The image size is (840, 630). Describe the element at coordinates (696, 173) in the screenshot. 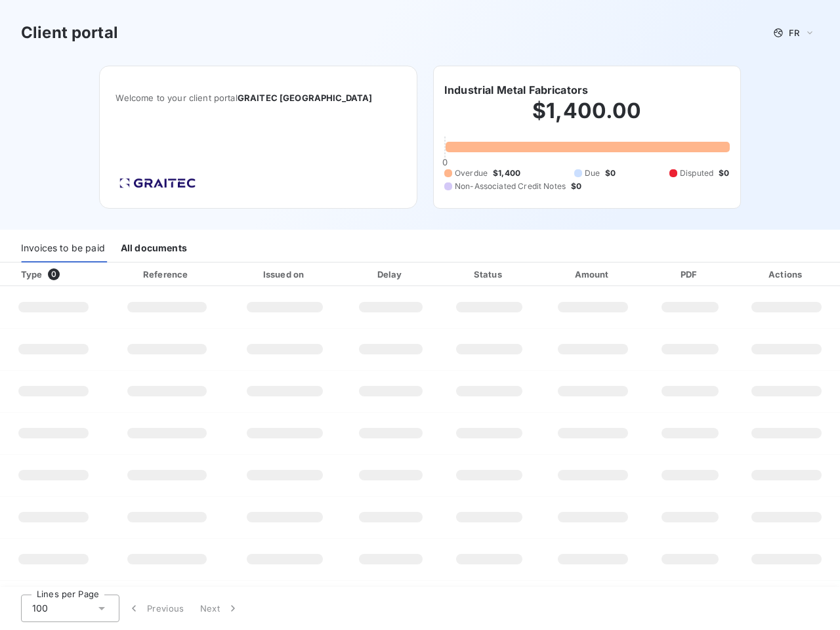

I see `span: Disputed` at that location.